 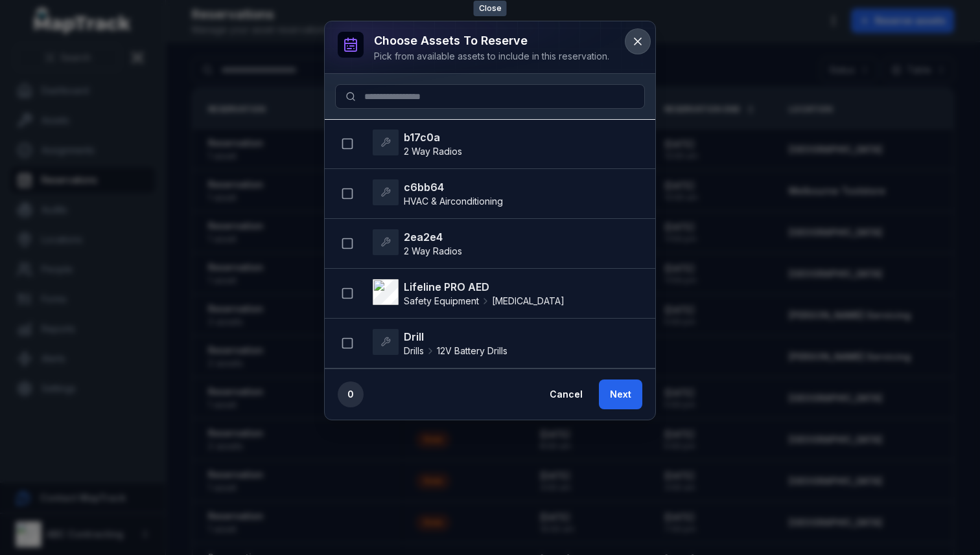 I want to click on p: G'Day 👋, so click(x=129, y=103).